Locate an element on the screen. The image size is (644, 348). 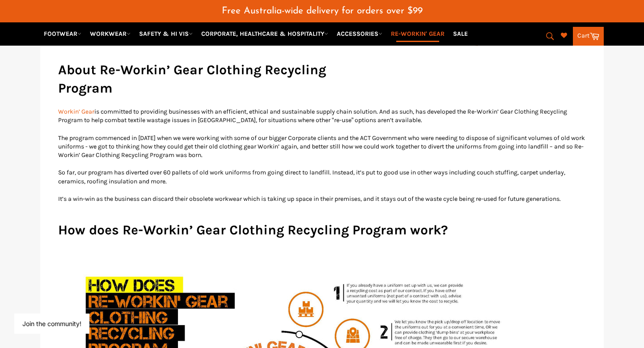
p: It’s a win-win as the business can discard their obsolete workwear which is taking up space in th... is located at coordinates (322, 199).